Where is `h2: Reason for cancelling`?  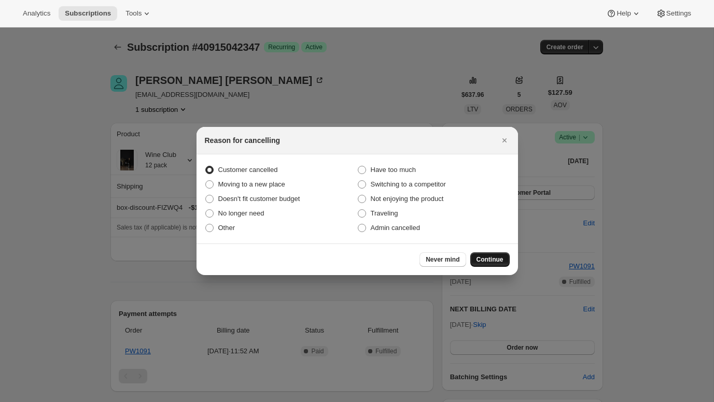
h2: Reason for cancelling is located at coordinates (242, 141).